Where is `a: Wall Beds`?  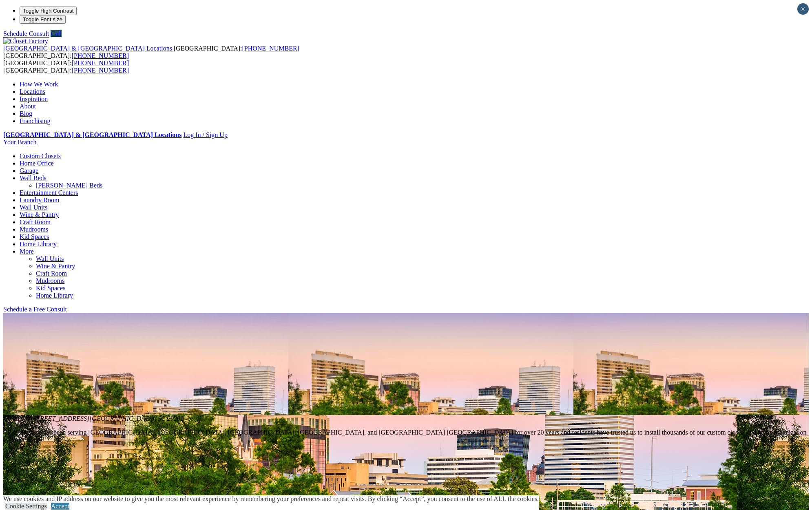 a: Wall Beds is located at coordinates (33, 177).